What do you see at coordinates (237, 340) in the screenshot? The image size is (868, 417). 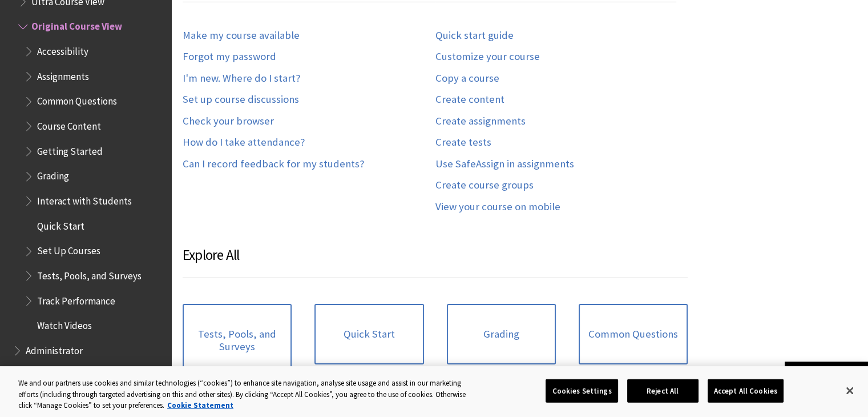 I see `a: Tests, Pools, and Surveys` at bounding box center [237, 340].